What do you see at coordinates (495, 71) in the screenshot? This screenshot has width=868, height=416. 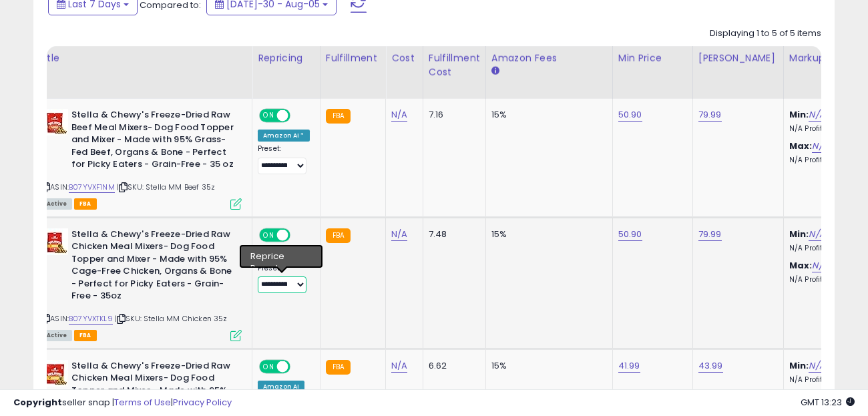 I see `small: Amazon Fees.` at bounding box center [495, 71].